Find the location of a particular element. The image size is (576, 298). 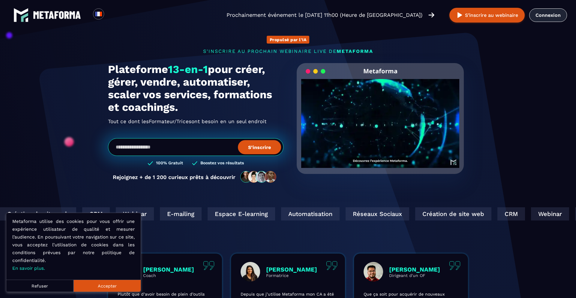

img: fr is located at coordinates (98, 14).